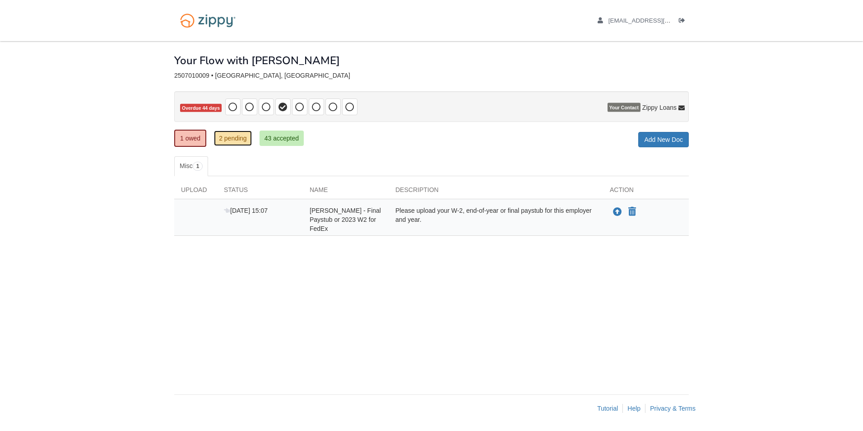 The image size is (863, 431). Describe the element at coordinates (208, 20) in the screenshot. I see `img: Logo` at that location.